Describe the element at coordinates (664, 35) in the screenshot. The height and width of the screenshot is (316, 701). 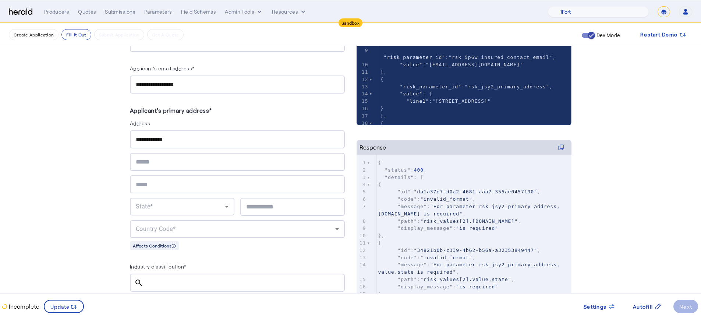
I see `button: Restart Demo` at that location.